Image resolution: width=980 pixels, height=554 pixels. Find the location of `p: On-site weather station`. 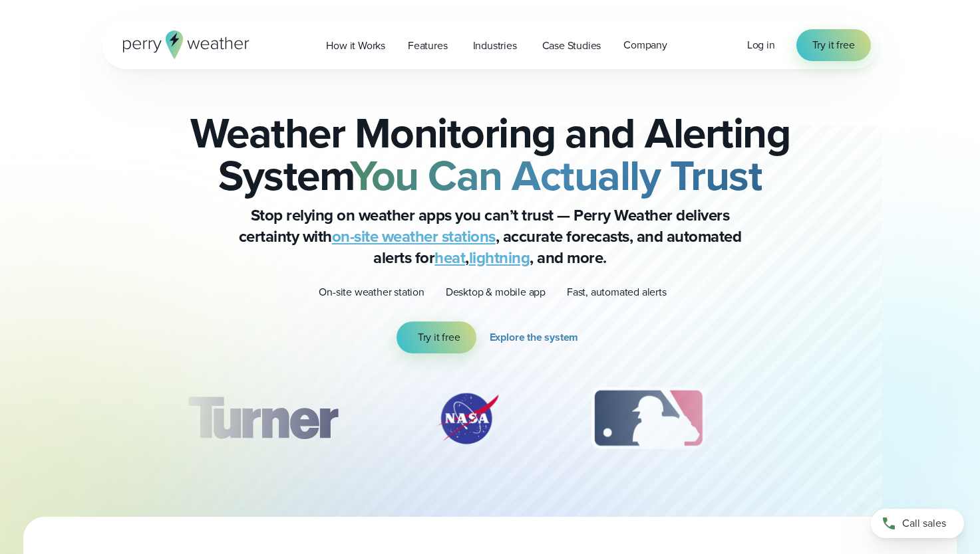

p: On-site weather station is located at coordinates (371, 293).